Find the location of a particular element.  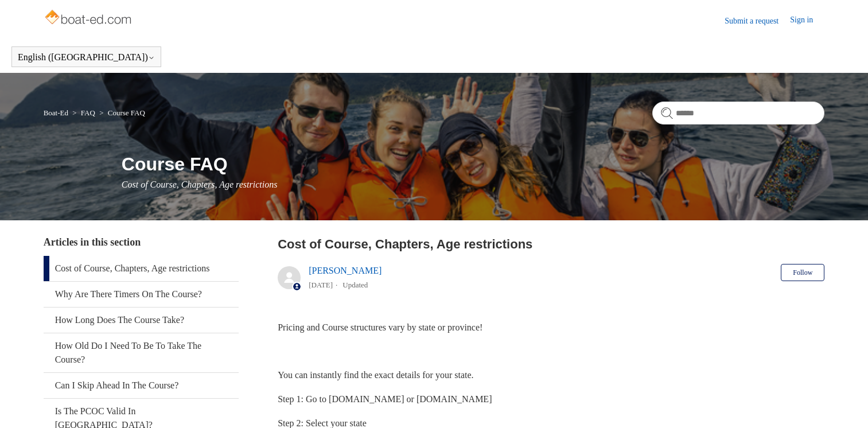

h1: Course FAQ is located at coordinates (473, 164).